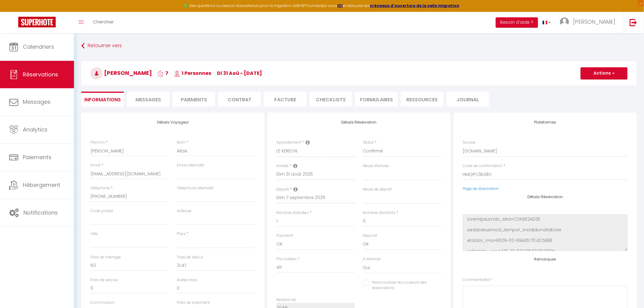 This screenshot has height=308, width=644. Describe the element at coordinates (106, 257) in the screenshot. I see `label: Frais de ménage` at that location.